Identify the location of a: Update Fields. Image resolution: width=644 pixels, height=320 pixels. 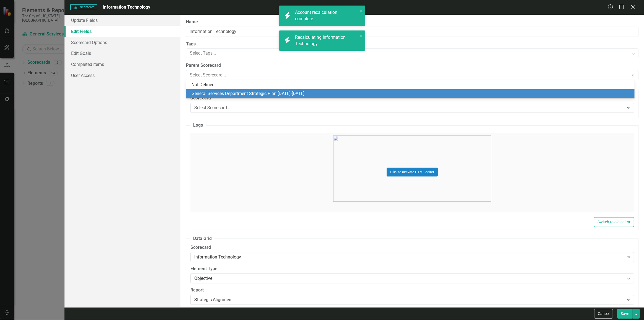
(123, 20).